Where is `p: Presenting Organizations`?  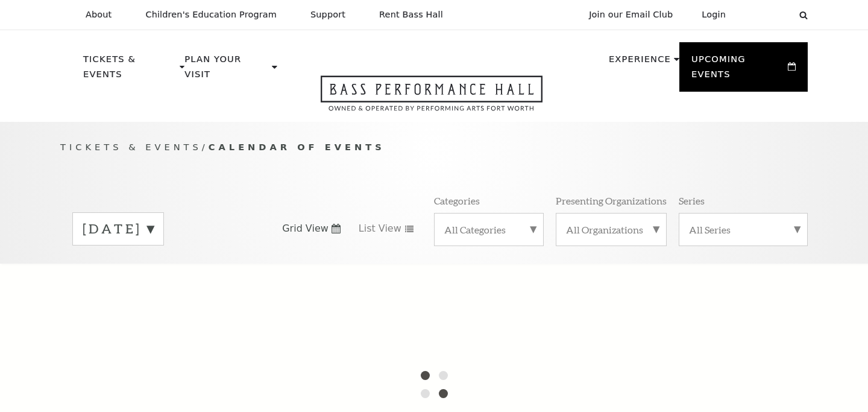
p: Presenting Organizations is located at coordinates (611, 201).